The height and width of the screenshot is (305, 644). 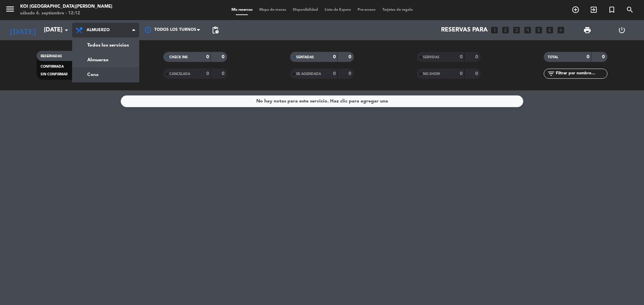 What do you see at coordinates (553, 57) in the screenshot?
I see `span: TOTAL` at bounding box center [553, 57].